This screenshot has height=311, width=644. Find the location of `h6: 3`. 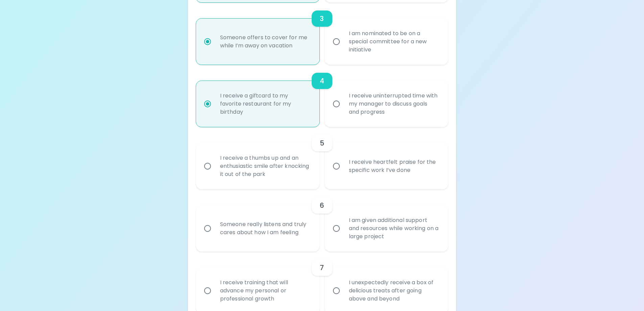

h6: 3 is located at coordinates (322, 19).